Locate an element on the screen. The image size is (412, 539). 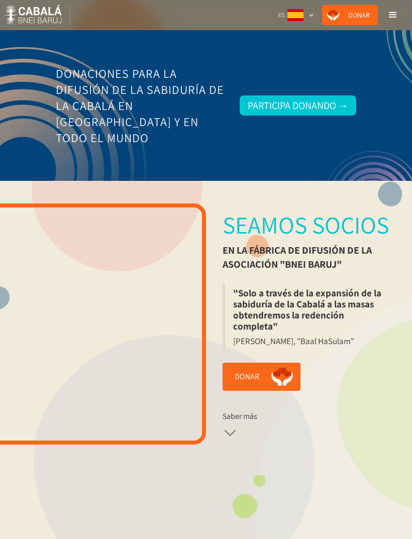
div: Saber más is located at coordinates (240, 417).